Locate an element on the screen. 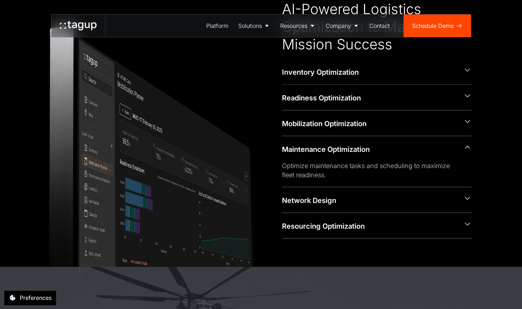 This screenshot has height=309, width=522. div: Platform is located at coordinates (217, 26).